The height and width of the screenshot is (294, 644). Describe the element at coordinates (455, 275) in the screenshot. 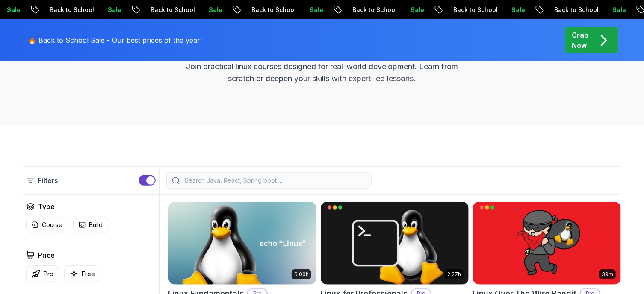

I see `p: 2.27h` at that location.